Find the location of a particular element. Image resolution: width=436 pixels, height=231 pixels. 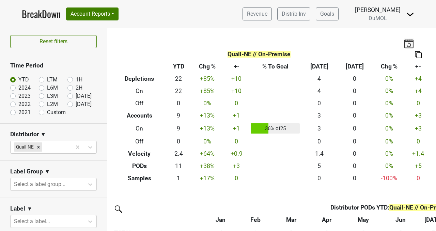

td: +5 is located at coordinates (419, 166).